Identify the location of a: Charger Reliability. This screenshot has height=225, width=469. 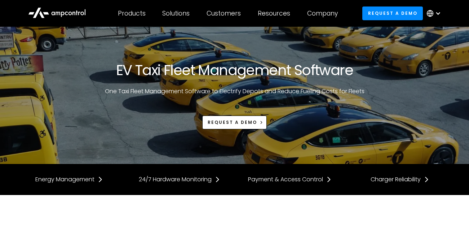
(400, 179).